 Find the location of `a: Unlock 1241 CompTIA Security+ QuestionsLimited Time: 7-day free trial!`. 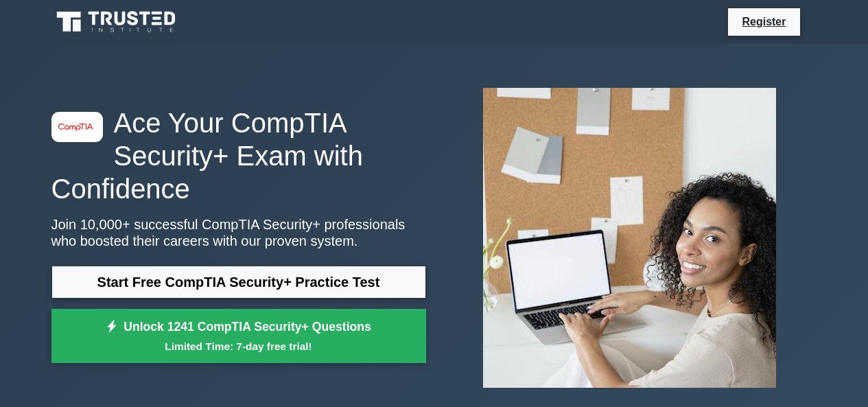

a: Unlock 1241 CompTIA Security+ QuestionsLimited Time: 7-day free trial! is located at coordinates (239, 336).